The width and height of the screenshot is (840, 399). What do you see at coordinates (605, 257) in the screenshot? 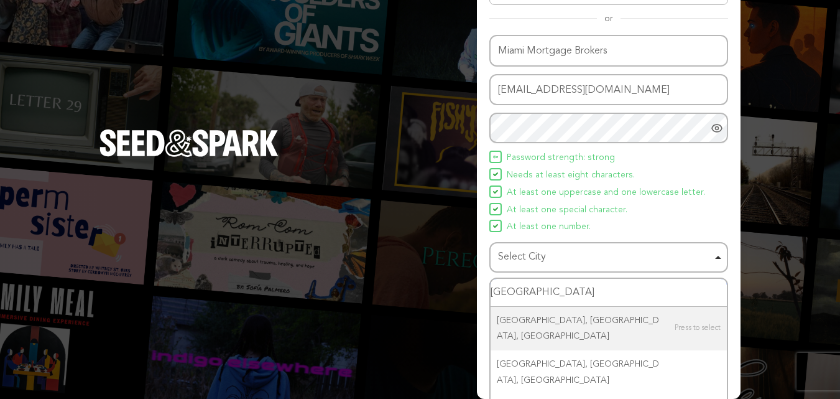
I see `div: Select City` at bounding box center [605, 257].